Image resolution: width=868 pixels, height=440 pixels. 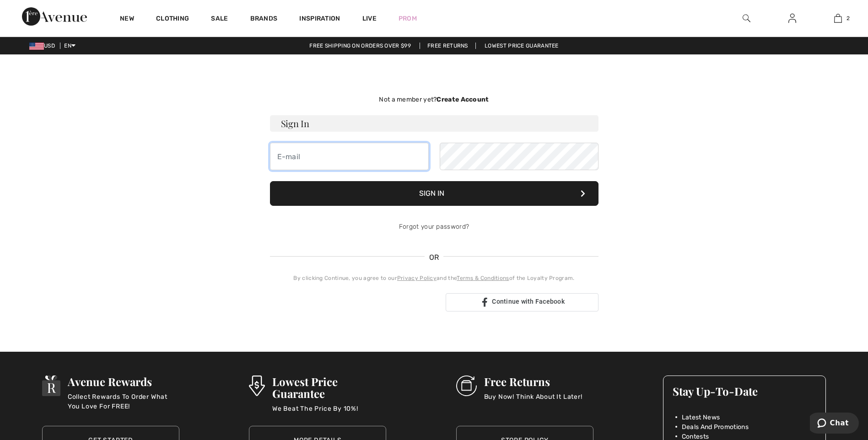 I want to click on a: Lowest Price Guarantee, so click(x=522, y=46).